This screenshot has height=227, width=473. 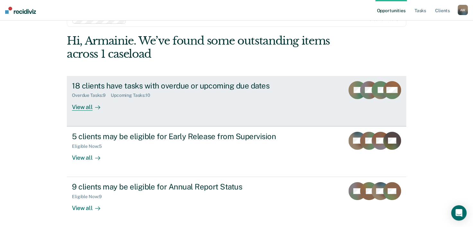 I want to click on button: AW, so click(x=463, y=10).